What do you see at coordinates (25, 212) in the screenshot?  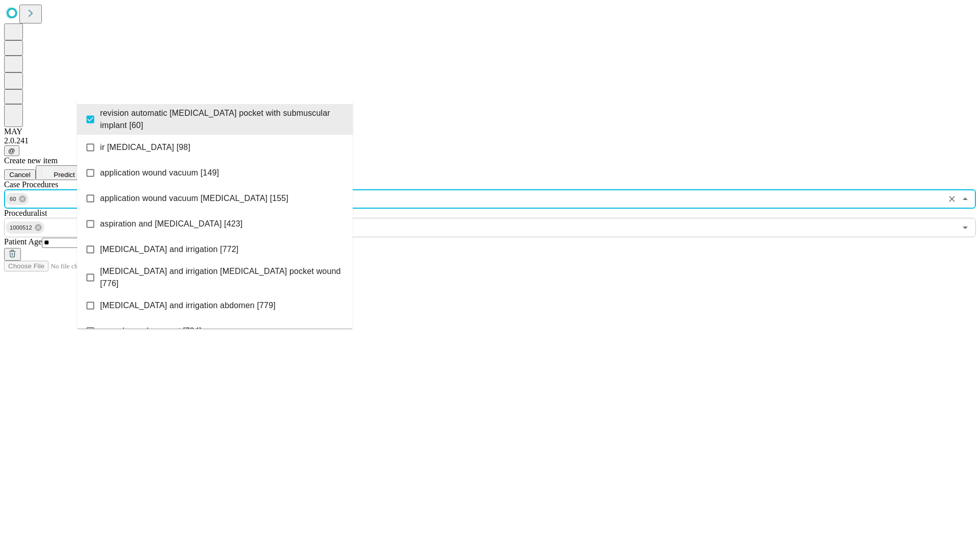 I see `span: Proceduralist` at bounding box center [25, 212].